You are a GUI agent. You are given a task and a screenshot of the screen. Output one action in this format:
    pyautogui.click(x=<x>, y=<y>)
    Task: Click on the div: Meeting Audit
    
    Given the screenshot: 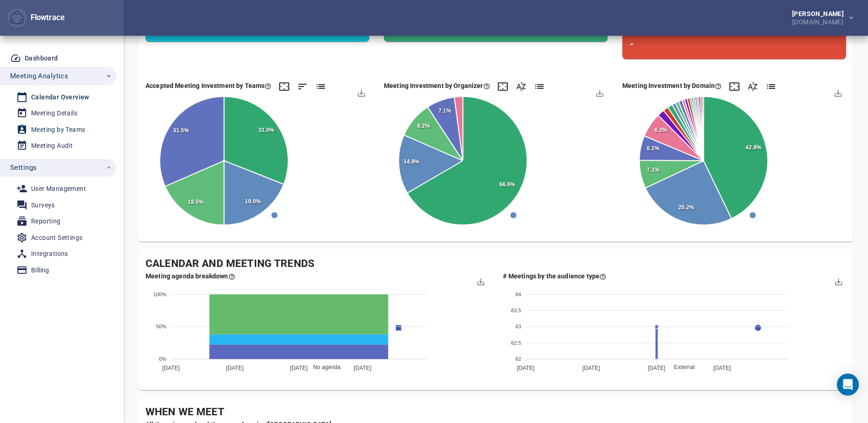 What is the action you would take?
    pyautogui.click(x=52, y=145)
    